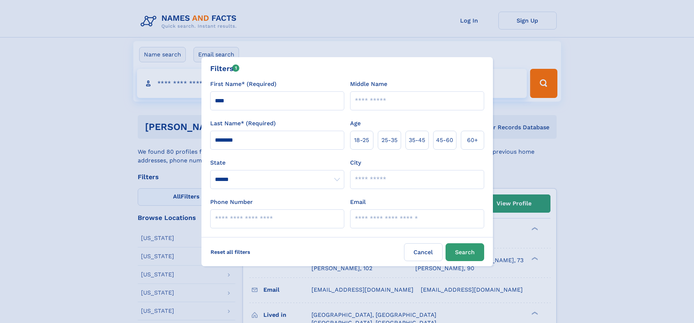  Describe the element at coordinates (277, 163) in the screenshot. I see `label: State` at that location.